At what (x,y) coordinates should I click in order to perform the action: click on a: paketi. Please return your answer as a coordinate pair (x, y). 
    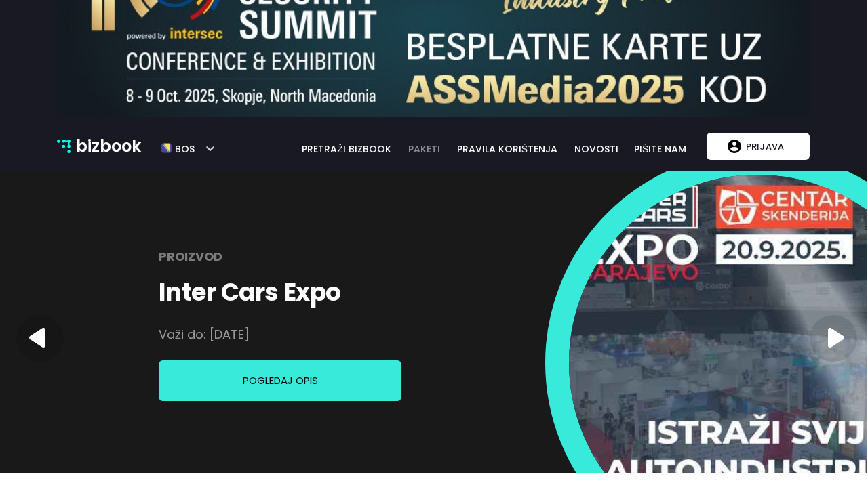
    Looking at the image, I should click on (424, 149).